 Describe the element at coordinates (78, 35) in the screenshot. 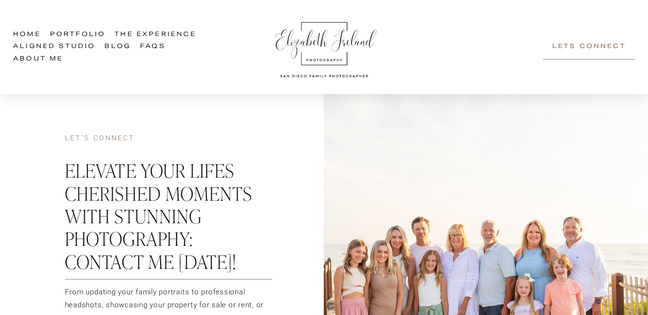

I see `a: Portfolio` at that location.